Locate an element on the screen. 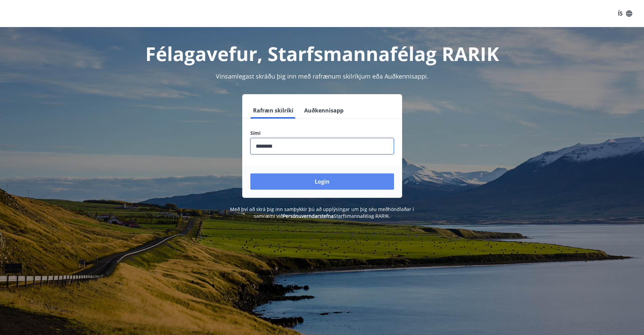 The height and width of the screenshot is (335, 644). button: ÍS is located at coordinates (625, 14).